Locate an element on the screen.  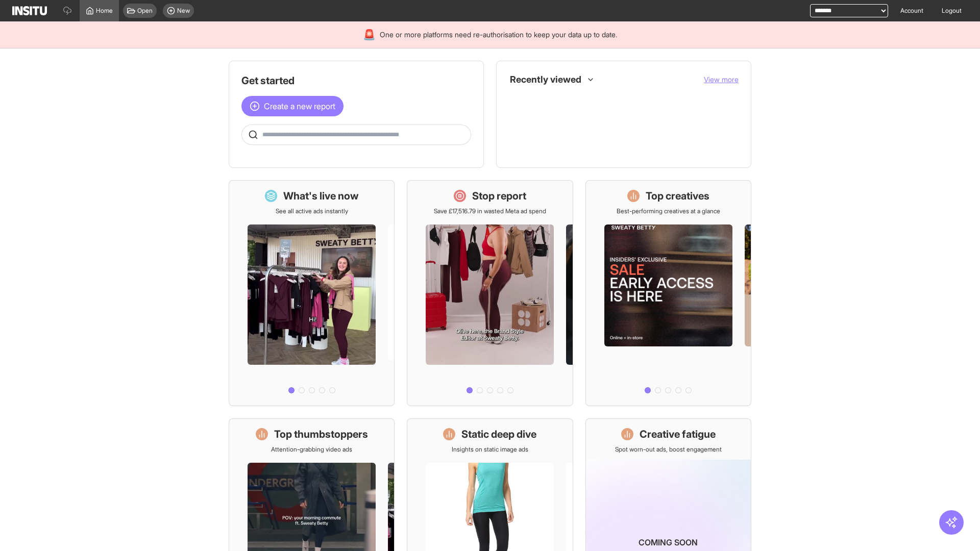
span: View more is located at coordinates (721, 79).